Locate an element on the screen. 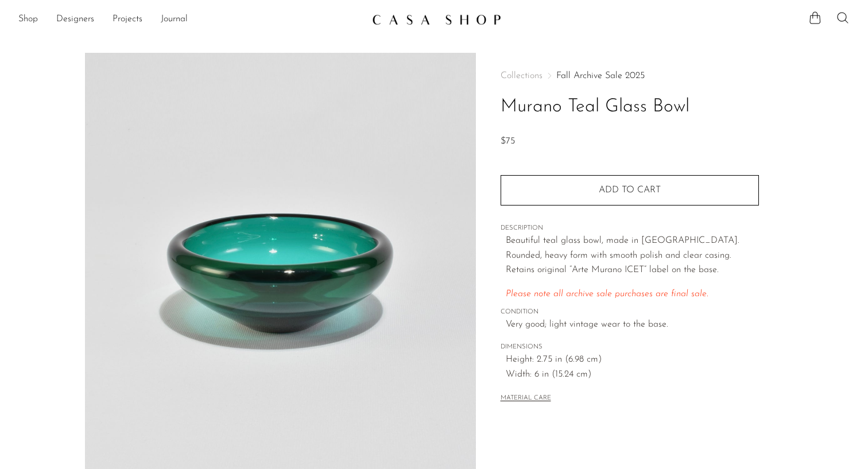 The width and height of the screenshot is (868, 469). span: Width: 6 in (15.24 cm) is located at coordinates (632, 375).